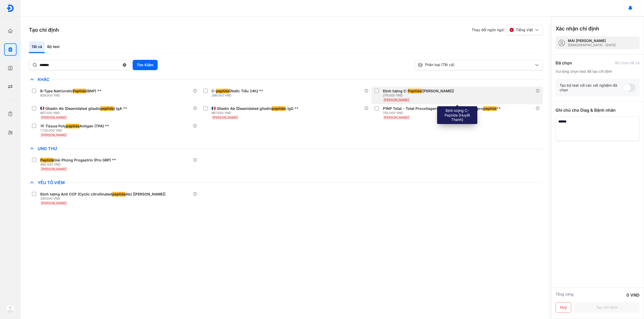  I want to click on div: Thay đổi ngôn ngữ:, so click(507, 30).